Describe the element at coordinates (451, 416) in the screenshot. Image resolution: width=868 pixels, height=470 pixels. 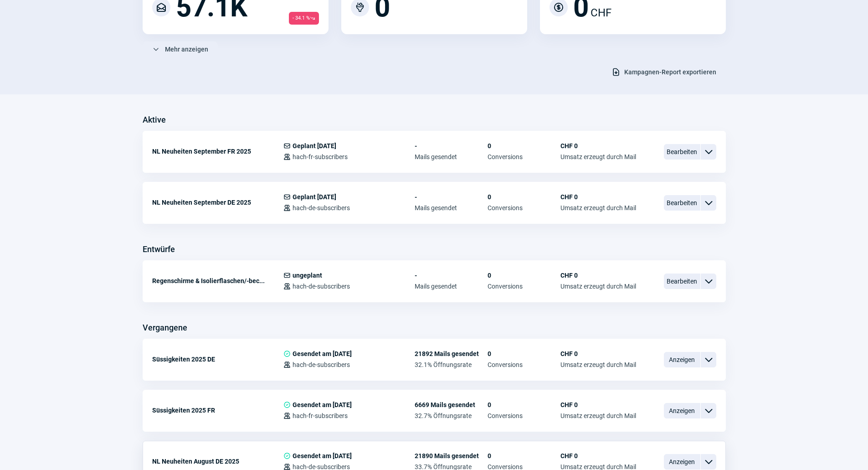
I see `span: 32.7% Öffnungsrate` at that location.